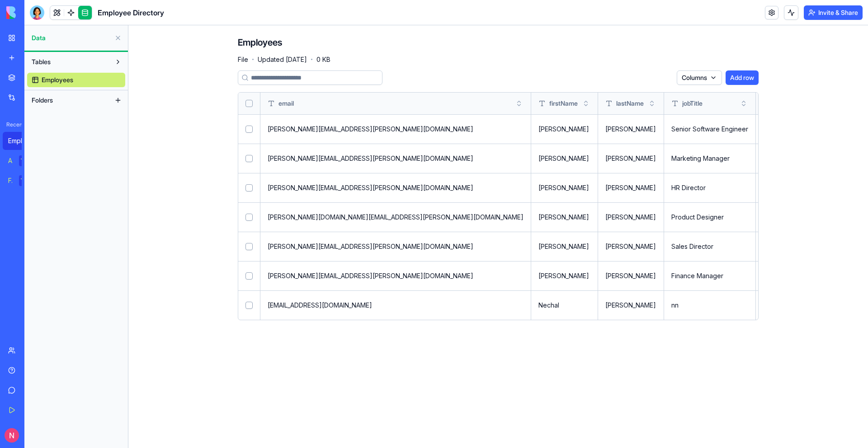 The image size is (868, 448). Describe the element at coordinates (130, 13) in the screenshot. I see `span: Employee Directory` at that location.